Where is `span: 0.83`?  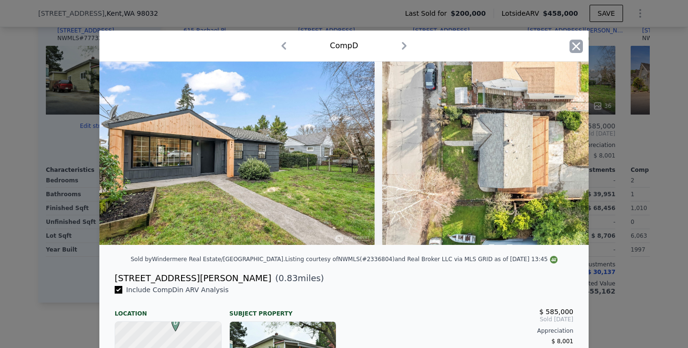
span: 0.83 is located at coordinates (288, 278).